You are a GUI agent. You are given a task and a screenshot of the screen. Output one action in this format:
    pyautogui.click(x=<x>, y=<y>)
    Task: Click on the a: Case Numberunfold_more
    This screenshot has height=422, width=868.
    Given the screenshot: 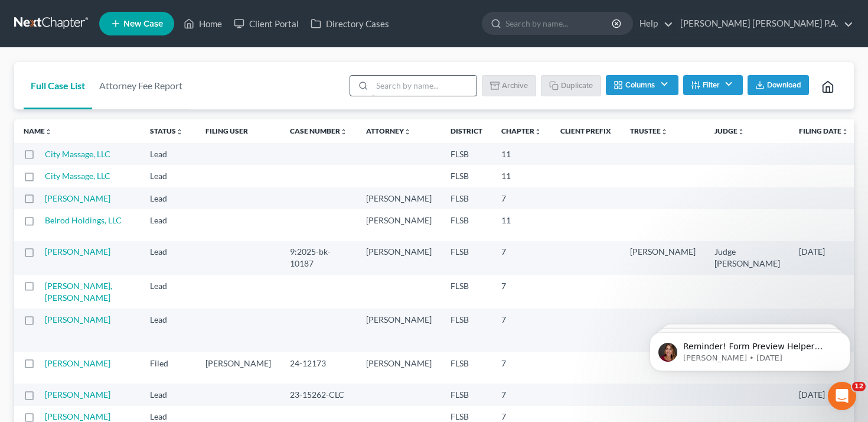 What is the action you would take?
    pyautogui.click(x=318, y=130)
    